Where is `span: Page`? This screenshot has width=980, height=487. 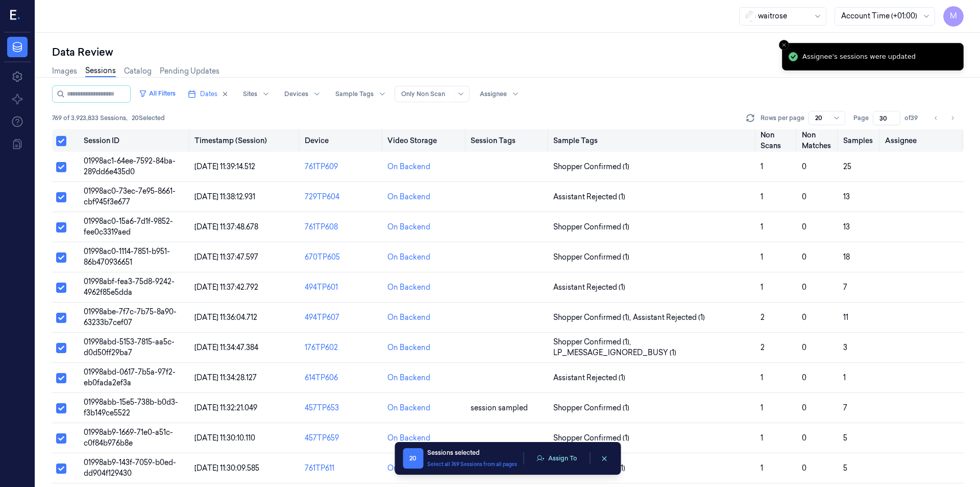
span: Page is located at coordinates (861, 118).